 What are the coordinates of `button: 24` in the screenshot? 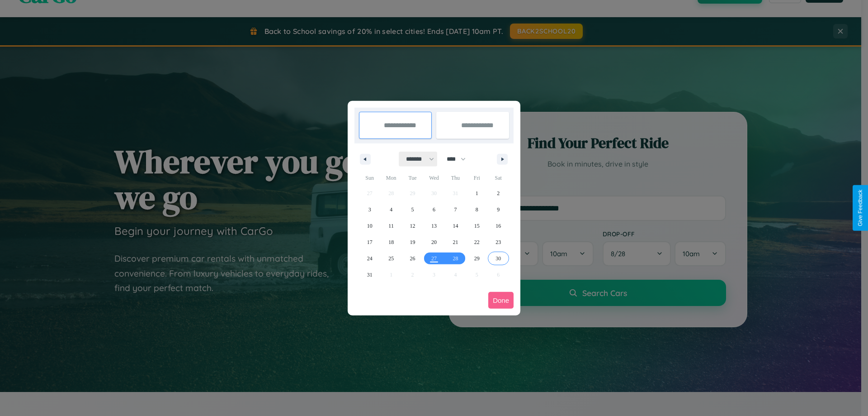 It's located at (370, 258).